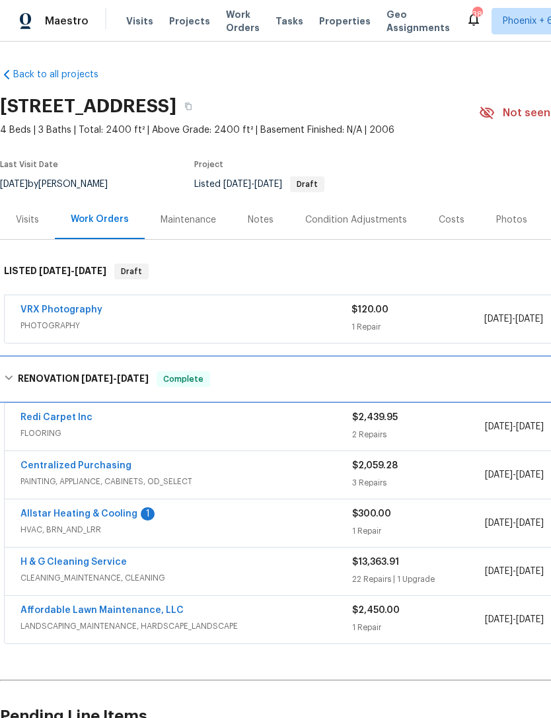  What do you see at coordinates (186, 529) in the screenshot?
I see `span: HVAC, BRN_AND_LRR` at bounding box center [186, 529].